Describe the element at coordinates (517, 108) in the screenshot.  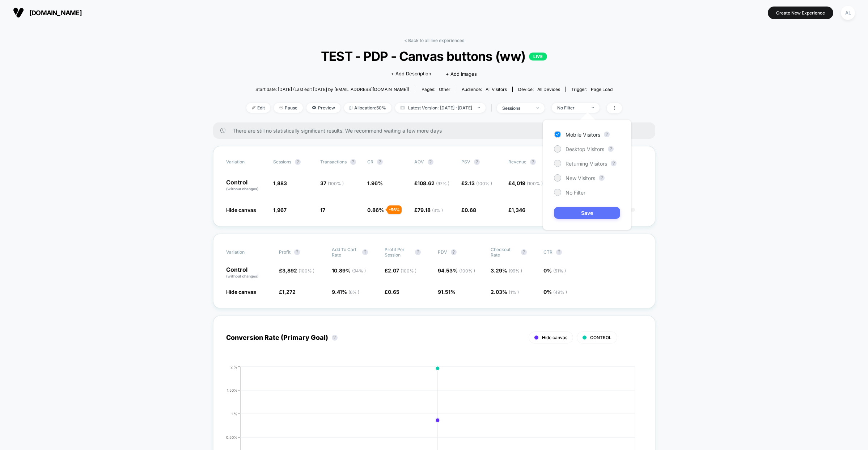
I see `div: sessions` at that location.